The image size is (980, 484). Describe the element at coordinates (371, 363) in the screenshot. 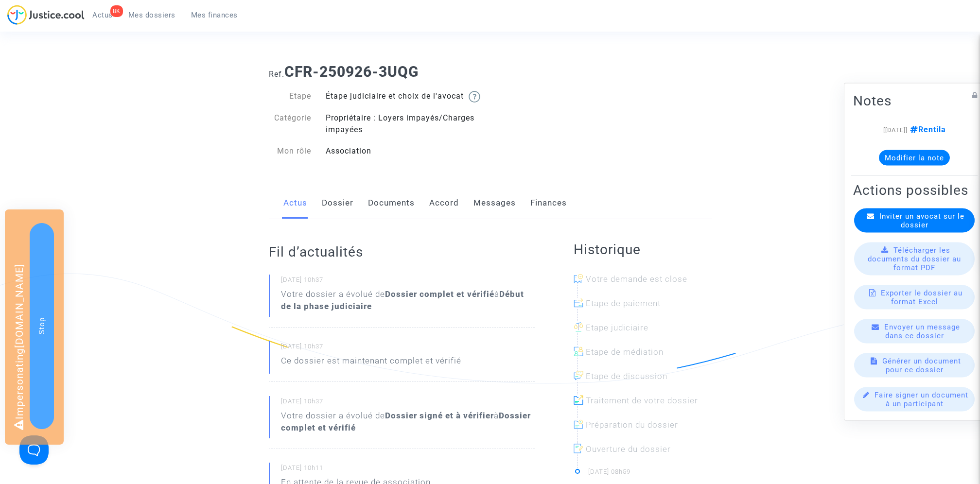

I see `p: Ce dossier est maintenant complet et vérifié` at that location.